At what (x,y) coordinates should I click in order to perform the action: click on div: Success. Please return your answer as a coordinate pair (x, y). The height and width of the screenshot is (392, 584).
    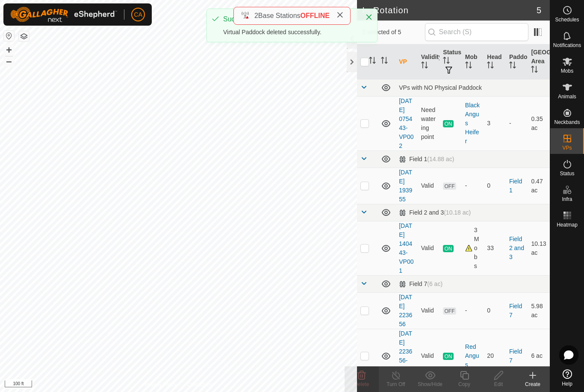
    Looking at the image, I should click on (290, 19).